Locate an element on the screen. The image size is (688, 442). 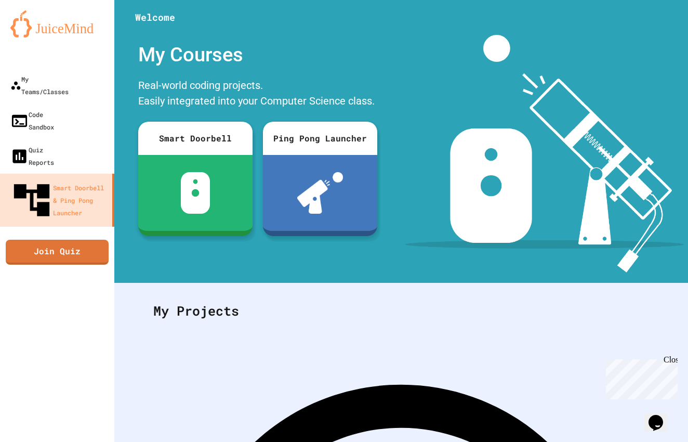
img: banner-image-my-projects.png is located at coordinates (545, 153).